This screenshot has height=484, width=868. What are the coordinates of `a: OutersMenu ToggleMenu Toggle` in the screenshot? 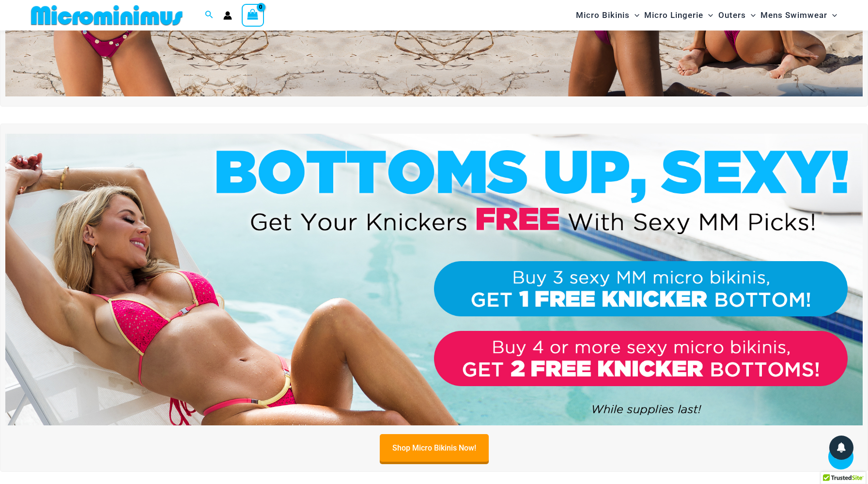 It's located at (737, 15).